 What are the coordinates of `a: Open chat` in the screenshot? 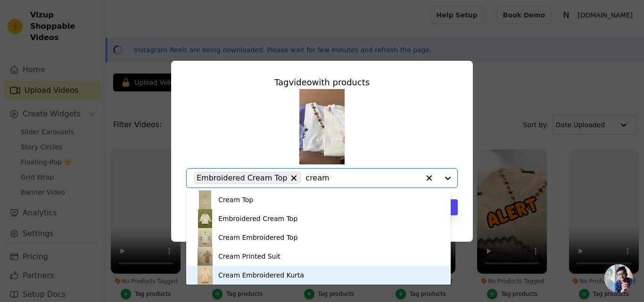 It's located at (619, 279).